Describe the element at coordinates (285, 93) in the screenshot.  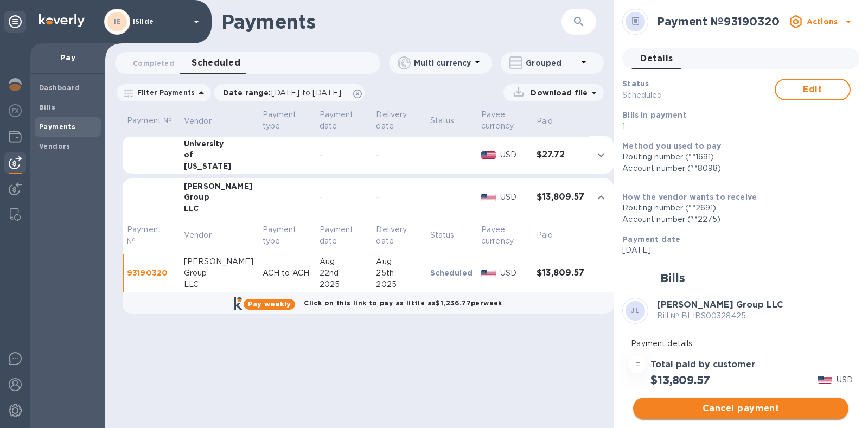
I see `p: Date range :` at that location.